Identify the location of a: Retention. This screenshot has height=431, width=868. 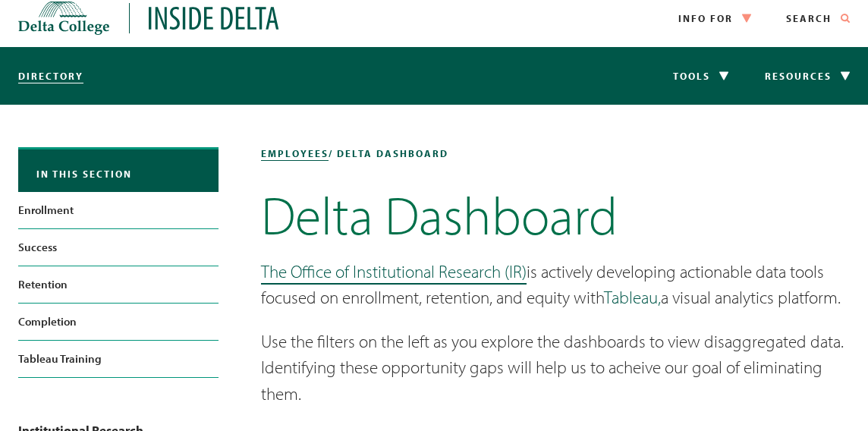
(118, 285).